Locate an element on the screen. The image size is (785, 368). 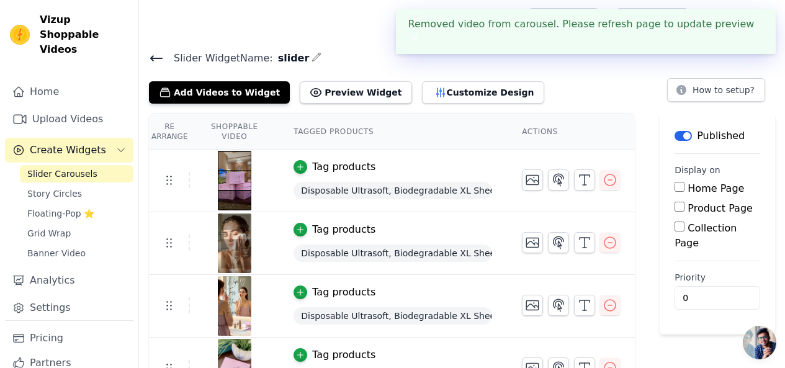
th: Shoppable Video is located at coordinates (234, 132).